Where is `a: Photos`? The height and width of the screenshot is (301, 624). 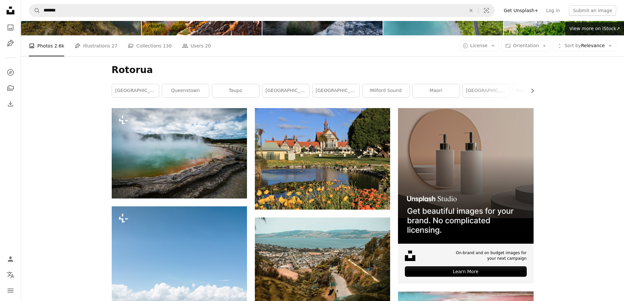
a: Photos is located at coordinates (10, 27).